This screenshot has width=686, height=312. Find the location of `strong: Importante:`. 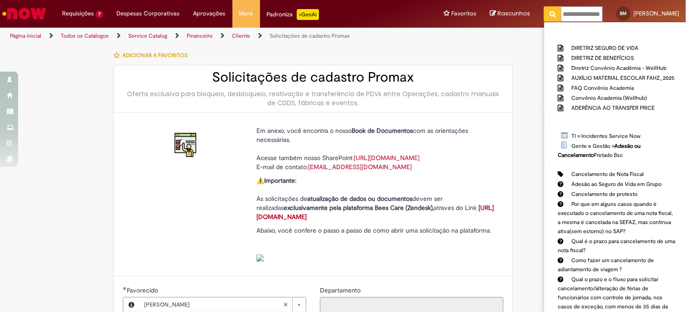

strong: Importante: is located at coordinates (280, 180).